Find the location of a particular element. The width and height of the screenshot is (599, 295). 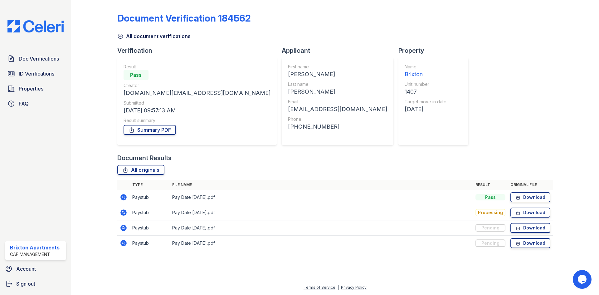

div: Applicant is located at coordinates (340, 51).